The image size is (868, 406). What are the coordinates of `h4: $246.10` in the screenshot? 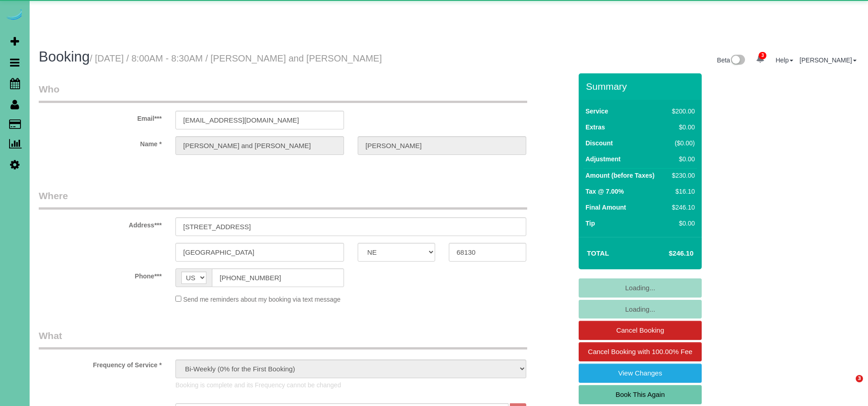 It's located at (667, 253).